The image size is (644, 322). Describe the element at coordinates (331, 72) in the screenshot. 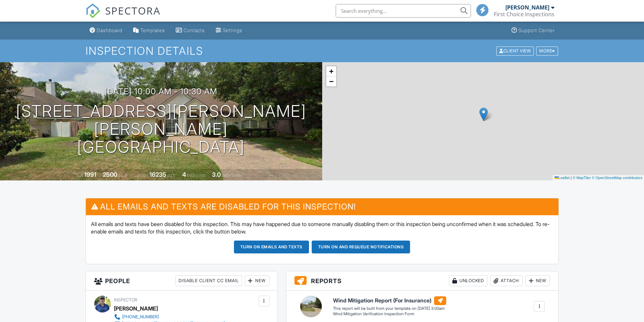

I see `a: Zoom in` at that location.